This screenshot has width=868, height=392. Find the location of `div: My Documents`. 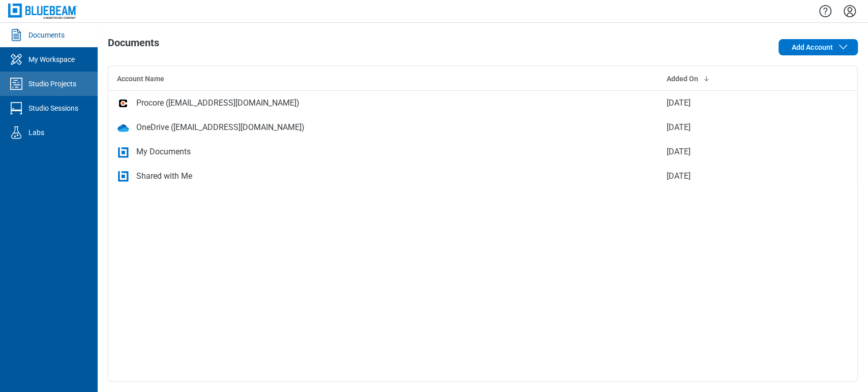

div: My Documents is located at coordinates (163, 152).